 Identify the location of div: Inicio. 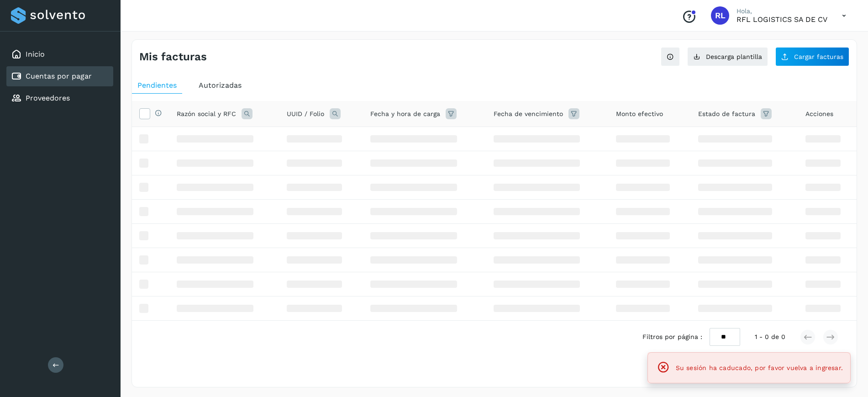
(60, 55).